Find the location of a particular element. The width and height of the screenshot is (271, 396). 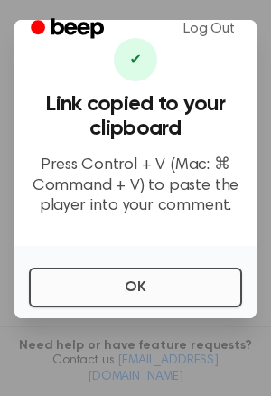

a: Beep is located at coordinates (69, 29).